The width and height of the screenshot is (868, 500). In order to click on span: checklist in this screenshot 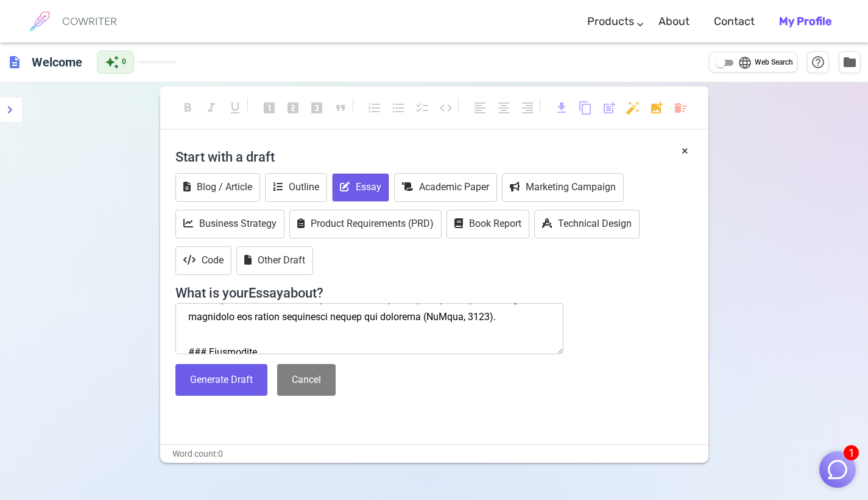, I will do `click(422, 108)`.